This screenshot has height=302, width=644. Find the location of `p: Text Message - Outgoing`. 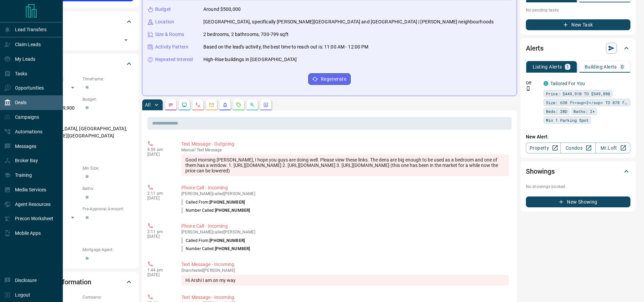

p: Text Message - Outgoing is located at coordinates (345, 144).